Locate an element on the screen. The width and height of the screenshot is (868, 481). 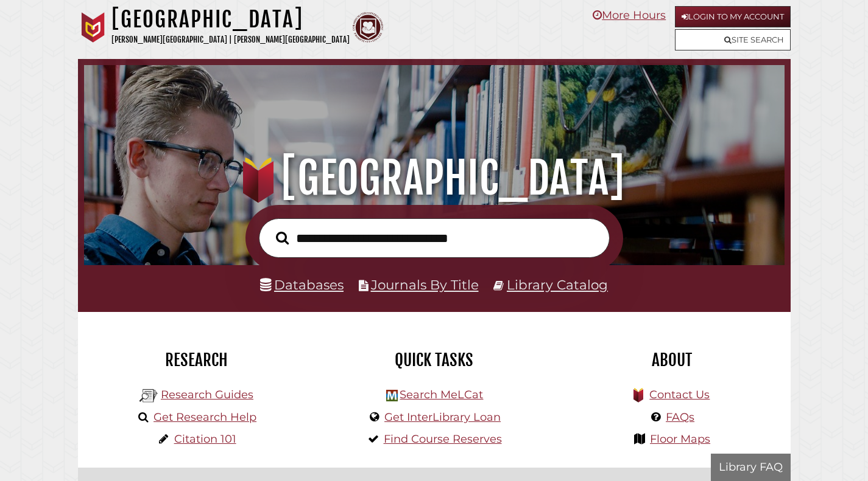
a: Find Course Reserves is located at coordinates (443, 439).